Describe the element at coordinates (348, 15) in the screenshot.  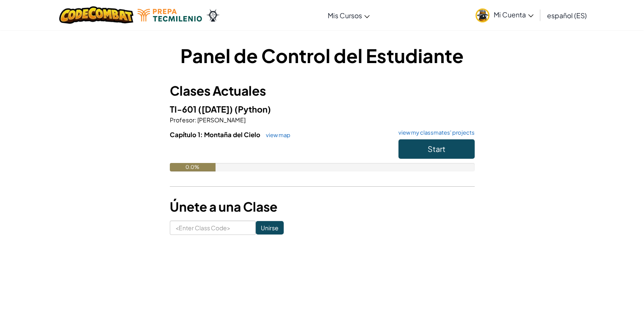
I see `a: Mis Cursos` at that location.